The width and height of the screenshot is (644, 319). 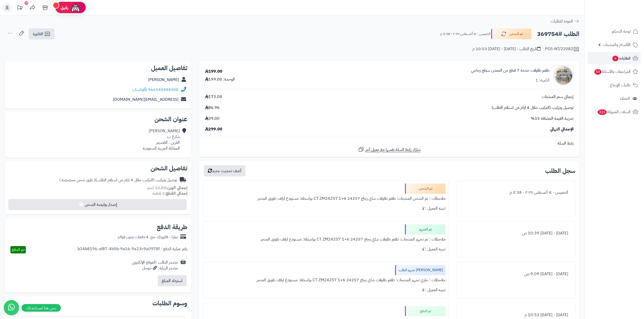 I want to click on span: رفيق, so click(x=64, y=8).